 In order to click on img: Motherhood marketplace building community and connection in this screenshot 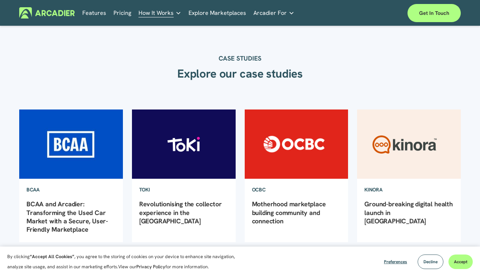, I will do `click(296, 144)`.